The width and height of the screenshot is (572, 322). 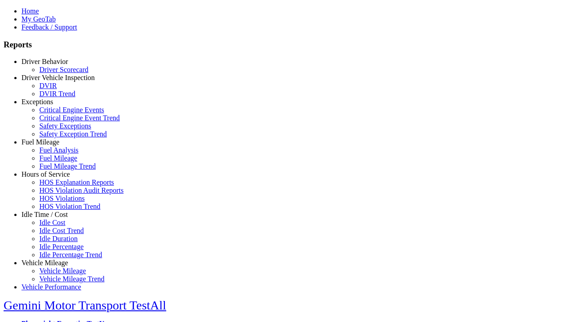 What do you see at coordinates (65, 125) in the screenshot?
I see `a: Safety Exceptions` at bounding box center [65, 125].